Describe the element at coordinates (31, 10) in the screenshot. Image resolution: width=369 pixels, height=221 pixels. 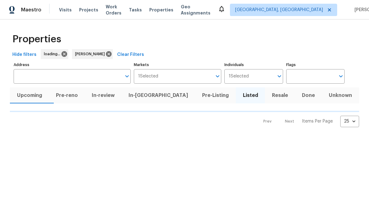
I see `span: Maestro` at that location.